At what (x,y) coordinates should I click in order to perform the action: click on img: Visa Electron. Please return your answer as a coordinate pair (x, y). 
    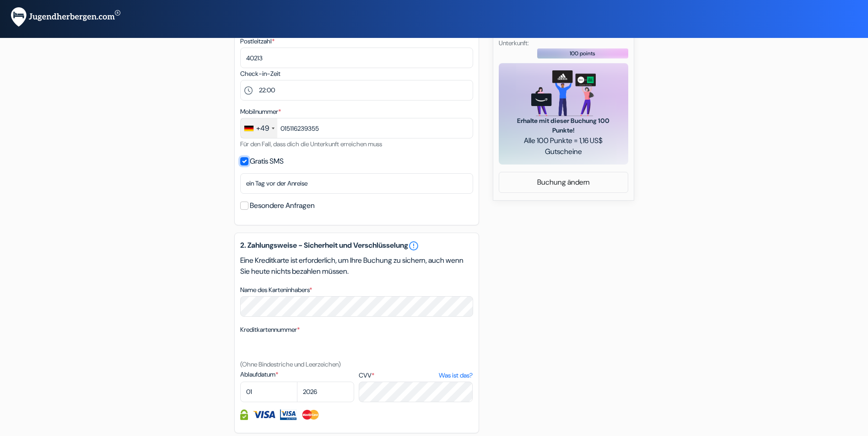
    Looking at the image, I should click on (288, 415).